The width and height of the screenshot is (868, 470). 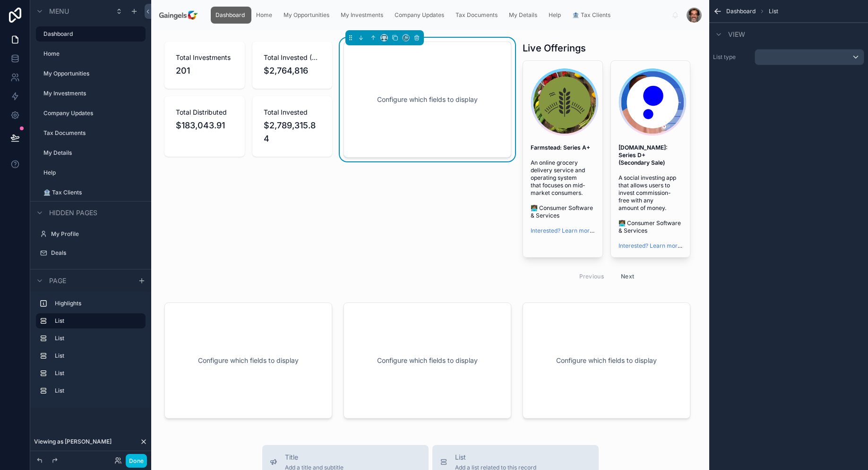 What do you see at coordinates (91, 153) in the screenshot?
I see `label: My Details` at bounding box center [91, 153].